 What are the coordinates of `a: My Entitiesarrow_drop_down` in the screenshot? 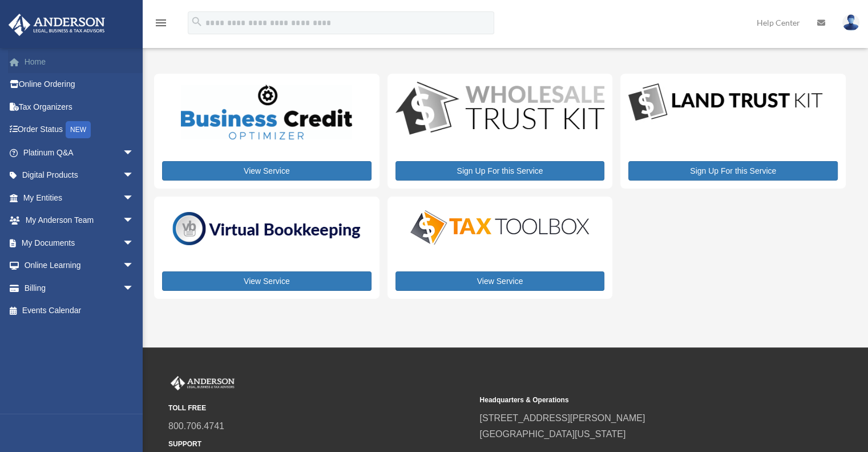 It's located at (79, 198).